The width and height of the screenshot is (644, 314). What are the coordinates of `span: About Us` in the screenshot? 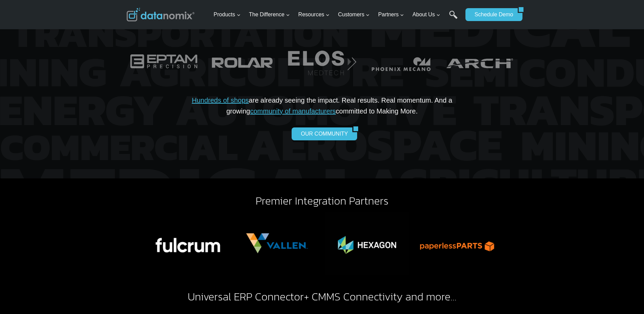 It's located at (426, 14).